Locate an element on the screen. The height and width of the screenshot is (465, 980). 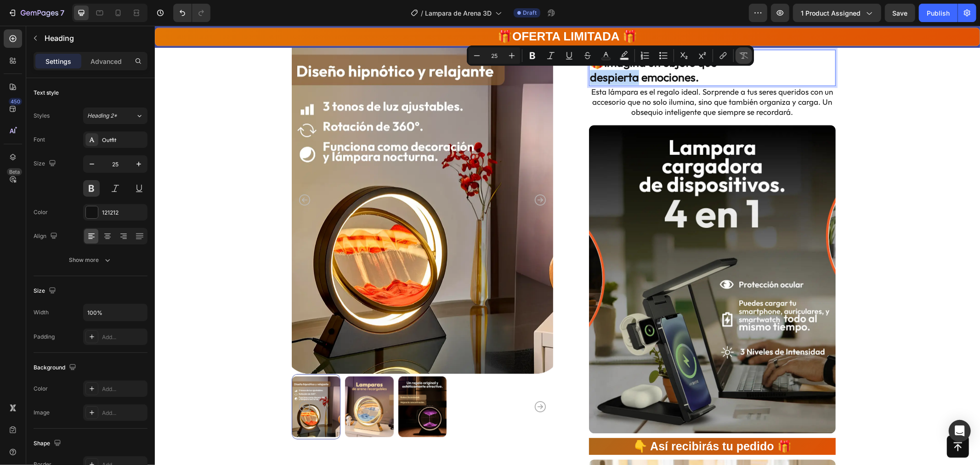
img: Producto is located at coordinates (558, 253).